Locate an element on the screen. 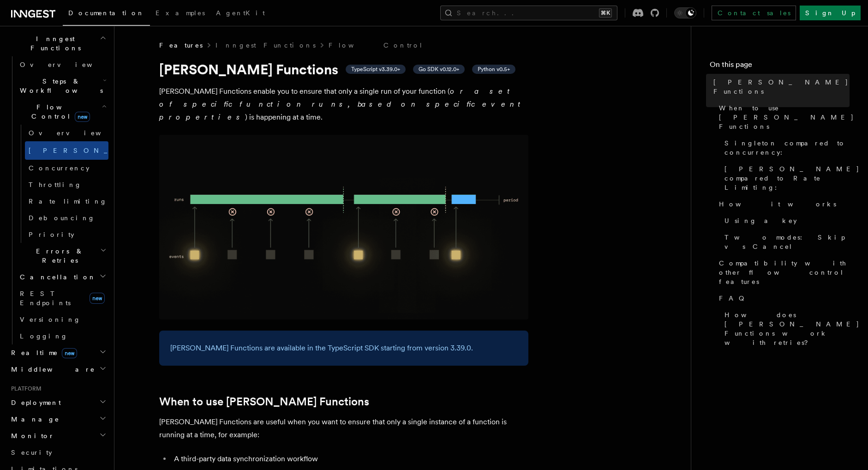 The image size is (868, 470). span: Deployment is located at coordinates (34, 403).